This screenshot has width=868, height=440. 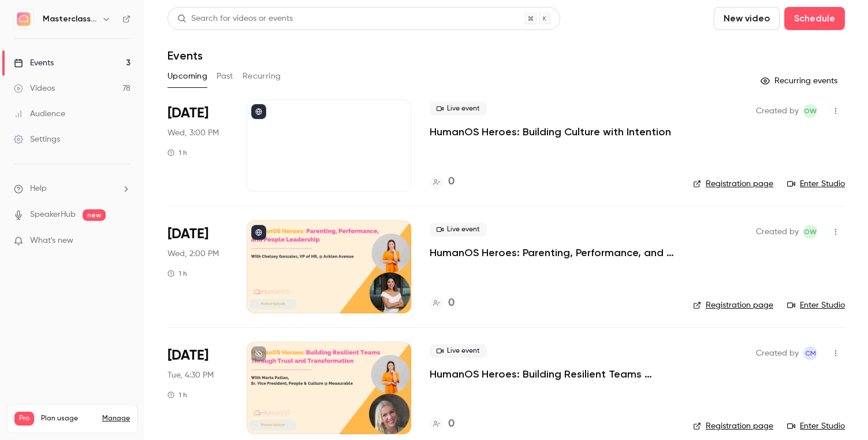 What do you see at coordinates (262, 76) in the screenshot?
I see `button: Recurring` at bounding box center [262, 76].